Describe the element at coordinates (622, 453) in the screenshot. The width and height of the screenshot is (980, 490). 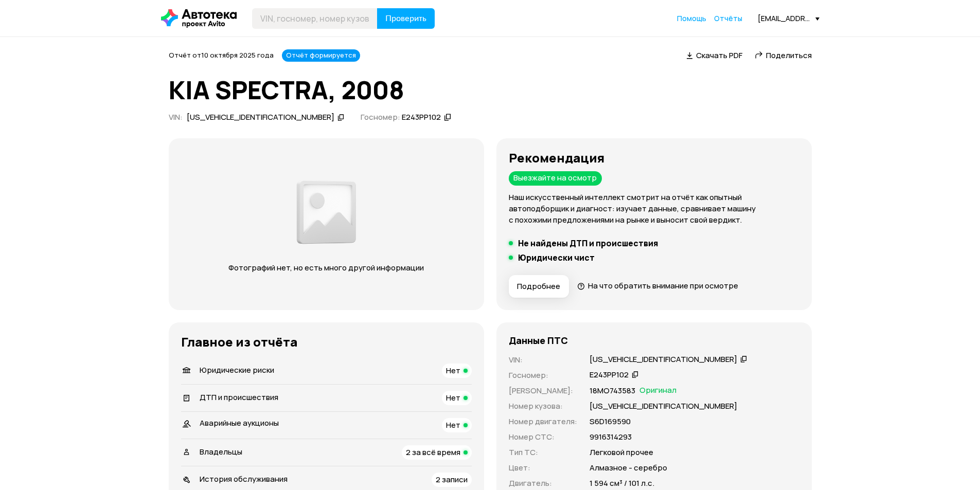
I see `p: Легковой прочее` at that location.